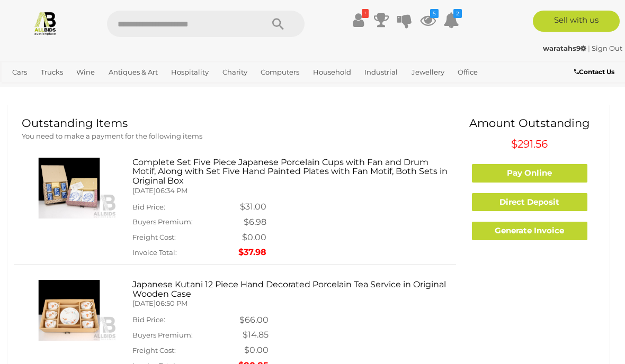 The image size is (625, 364). Describe the element at coordinates (189, 72) in the screenshot. I see `a: Hospitality` at that location.